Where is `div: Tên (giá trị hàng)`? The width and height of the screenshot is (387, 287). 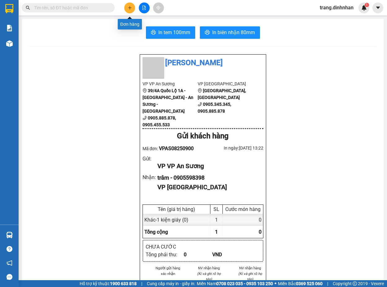 div: Tên (giá trị hàng) is located at coordinates (176, 209).